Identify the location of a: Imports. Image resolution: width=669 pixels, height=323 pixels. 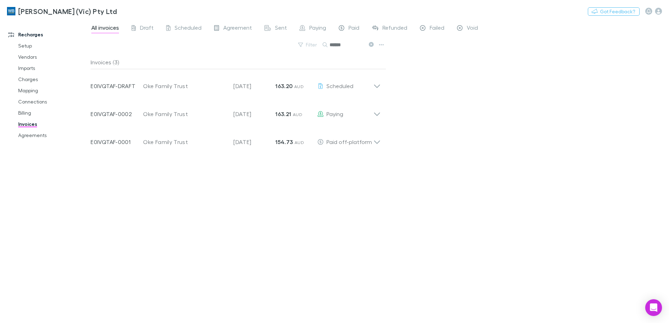
(53, 68).